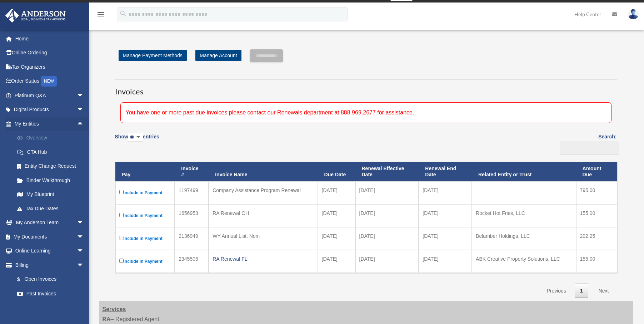 This screenshot has width=644, height=324. What do you see at coordinates (50, 237) in the screenshot?
I see `a: My Documentsarrow_drop_down` at bounding box center [50, 237].